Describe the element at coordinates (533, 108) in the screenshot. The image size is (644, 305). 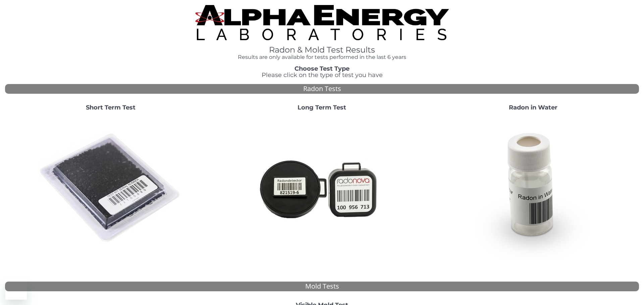
I see `strong: Radon in Water` at that location.